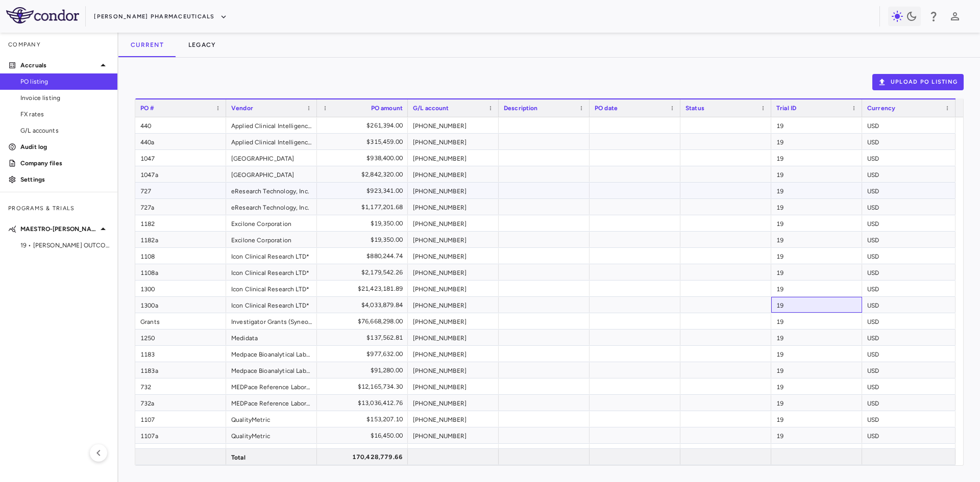 Image resolution: width=980 pixels, height=482 pixels. Describe the element at coordinates (521, 108) in the screenshot. I see `span: Description` at that location.